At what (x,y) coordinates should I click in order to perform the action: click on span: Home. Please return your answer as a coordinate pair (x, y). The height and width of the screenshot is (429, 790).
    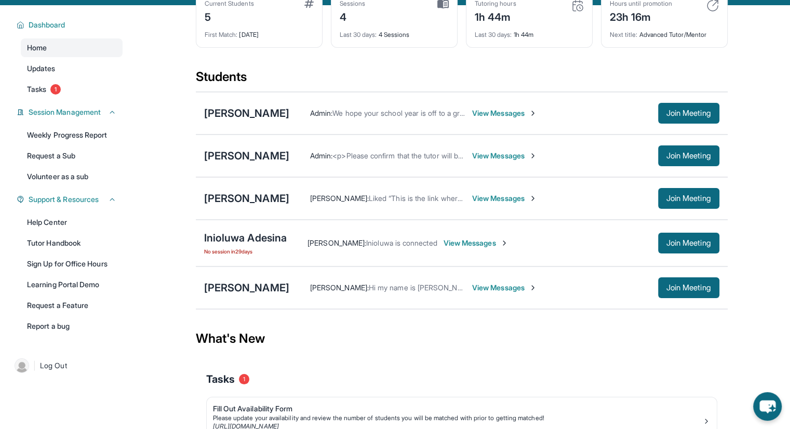
    Looking at the image, I should click on (37, 48).